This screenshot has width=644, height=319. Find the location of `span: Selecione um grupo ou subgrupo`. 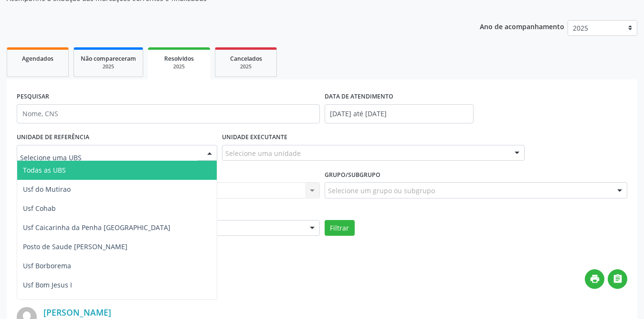

span: Selecione um grupo ou subgrupo is located at coordinates (382, 190).